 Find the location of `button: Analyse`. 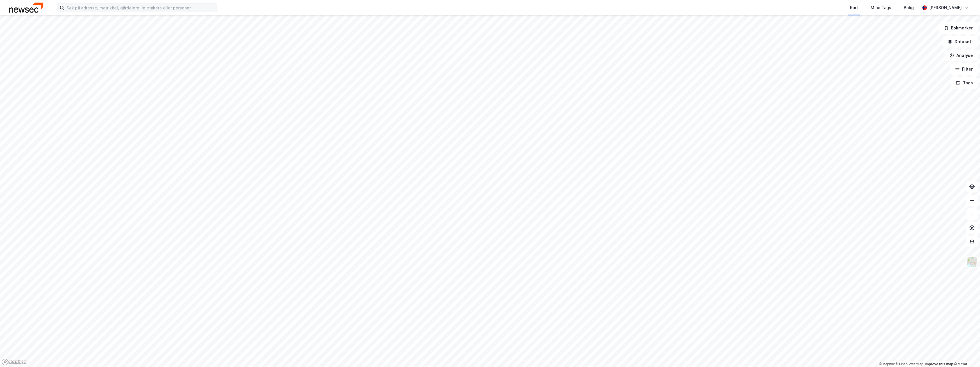

button: Analyse is located at coordinates (961, 56).